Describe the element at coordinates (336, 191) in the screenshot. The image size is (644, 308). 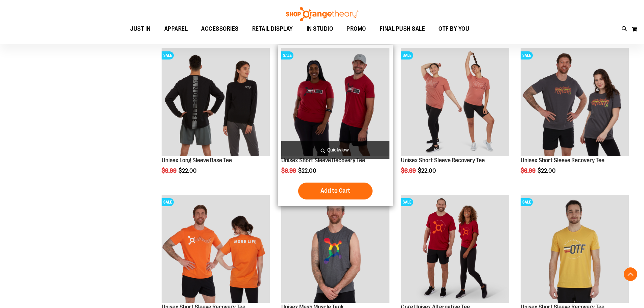
I see `button: Add to Cart` at that location.